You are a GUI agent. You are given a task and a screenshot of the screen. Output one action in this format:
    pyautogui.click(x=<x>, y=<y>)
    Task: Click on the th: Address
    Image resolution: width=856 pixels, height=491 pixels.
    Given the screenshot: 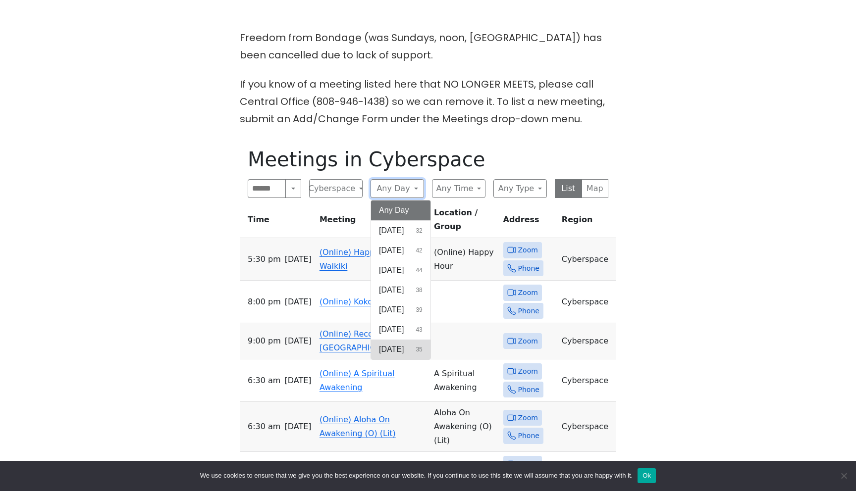 What is the action you would take?
    pyautogui.click(x=528, y=222)
    